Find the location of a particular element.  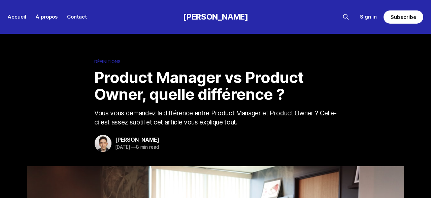

a: Contact is located at coordinates (77, 17).